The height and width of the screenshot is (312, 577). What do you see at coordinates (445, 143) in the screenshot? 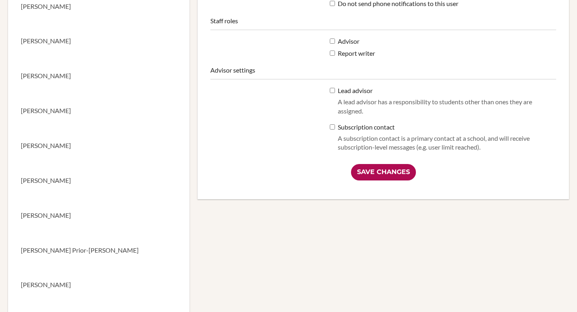
I see `p: A subscription contact is a primary contact at a school, and will receive subscription-level mess...` at bounding box center [445, 143].